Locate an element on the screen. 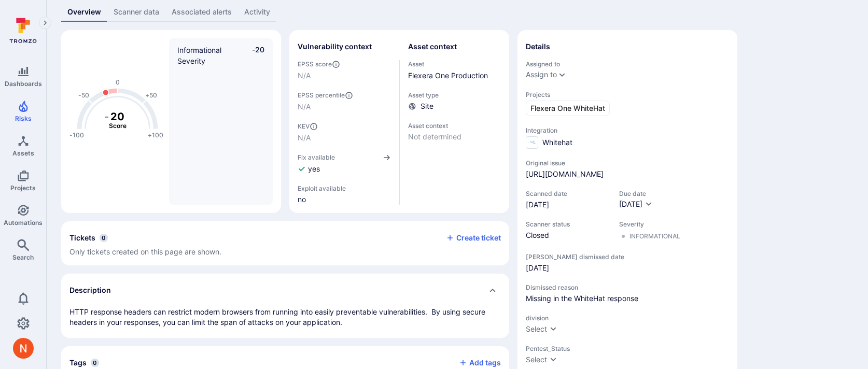  h2: Tags is located at coordinates (77, 363).